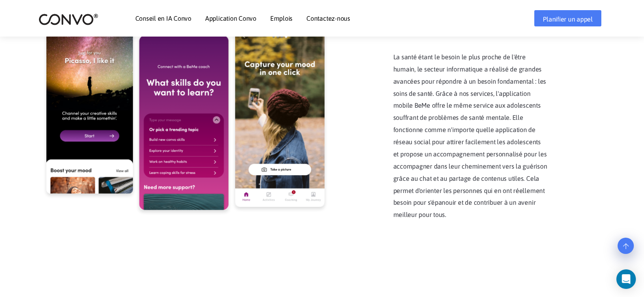 Image resolution: width=644 pixels, height=297 pixels. What do you see at coordinates (567, 19) in the screenshot?
I see `font: Planifier un appel` at bounding box center [567, 19].